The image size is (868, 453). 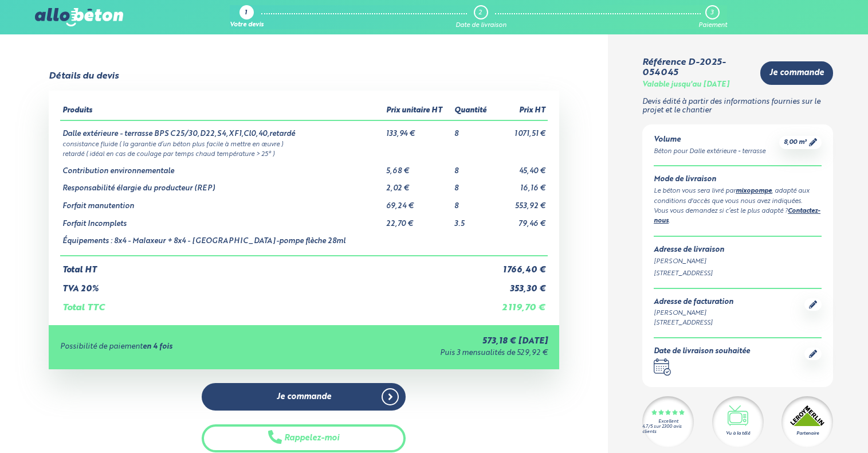 I want to click on a: 3 Paiement, so click(x=713, y=17).